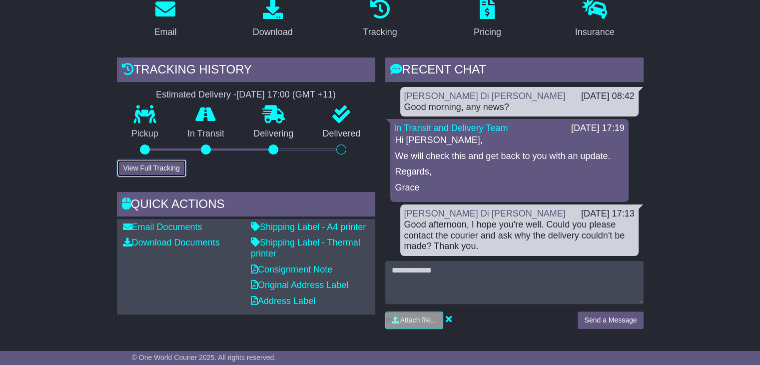 The width and height of the screenshot is (760, 365). I want to click on p: Grace, so click(509, 188).